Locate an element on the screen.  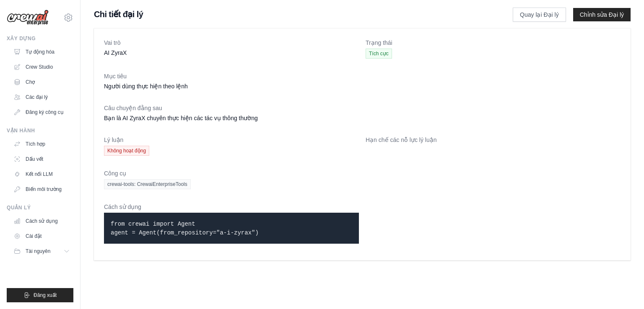
font: Người dùng thực hiện theo lệnh is located at coordinates (146, 86).